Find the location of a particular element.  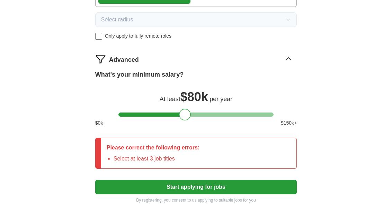

li: Select at least 3 job titles is located at coordinates (156, 159).